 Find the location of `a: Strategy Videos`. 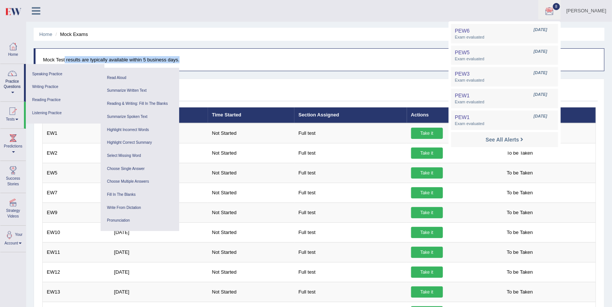

a: Strategy Videos is located at coordinates (13, 208).